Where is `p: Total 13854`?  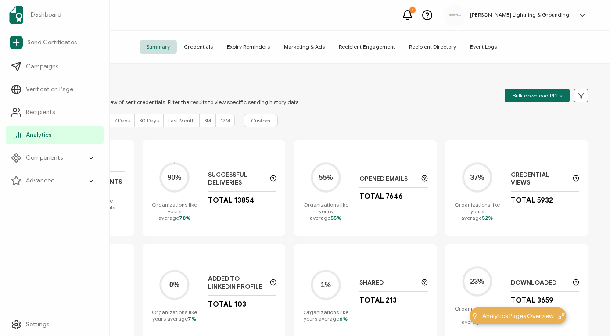 p: Total 13854 is located at coordinates (231, 201).